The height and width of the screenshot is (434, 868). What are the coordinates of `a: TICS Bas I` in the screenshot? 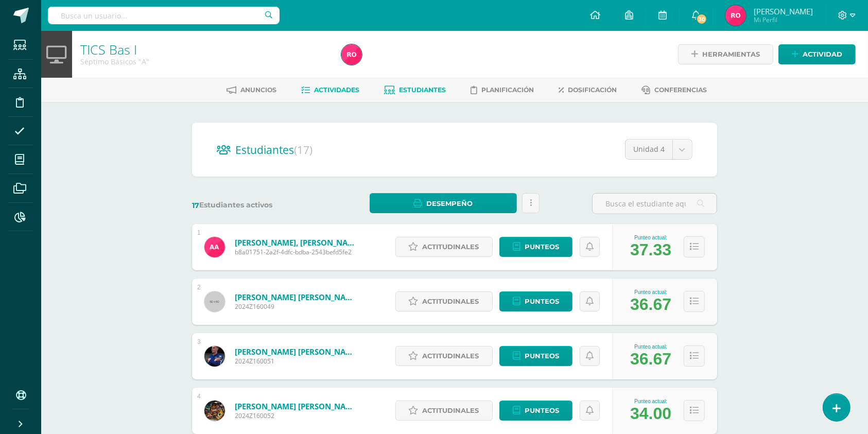 It's located at (109, 50).